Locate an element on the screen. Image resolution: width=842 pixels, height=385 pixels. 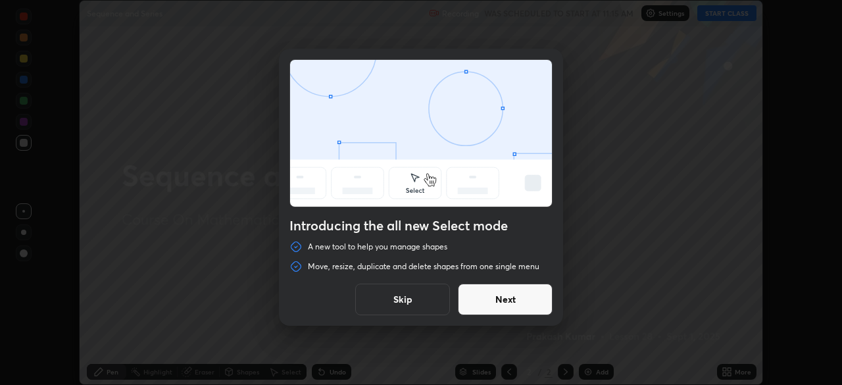
button: Skip is located at coordinates (403, 299).